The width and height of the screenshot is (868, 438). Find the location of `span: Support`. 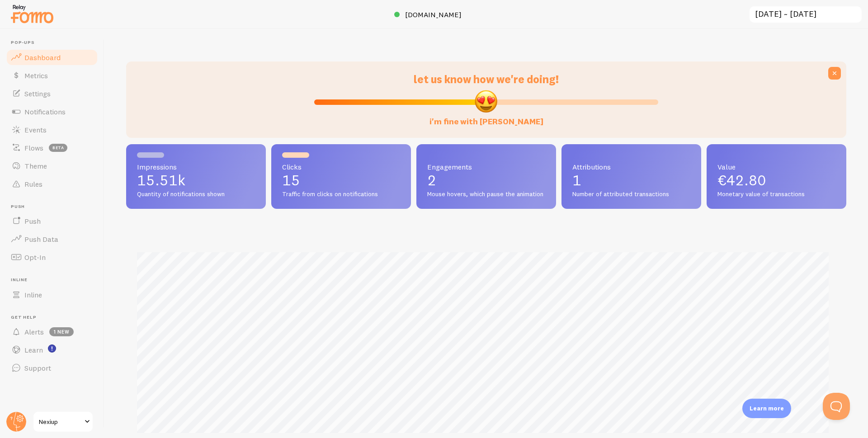

span: Support is located at coordinates (38, 368).